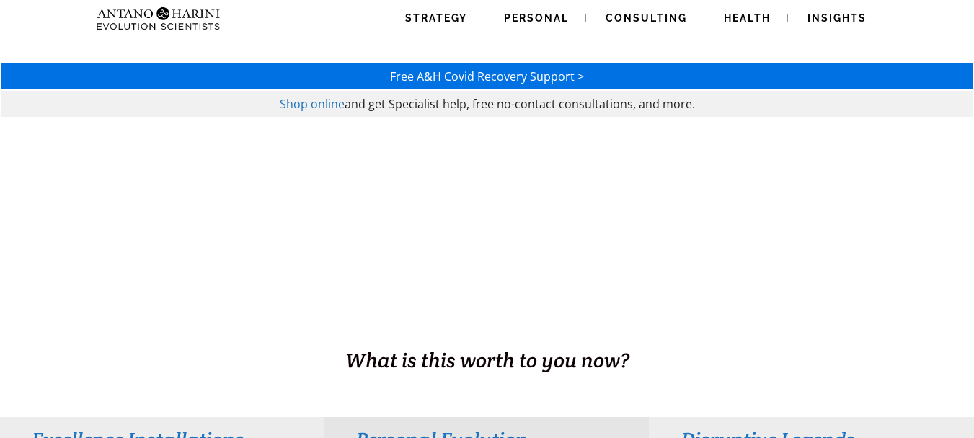 The image size is (974, 438). What do you see at coordinates (520, 104) in the screenshot?
I see `span: and get Specialist help, free no-contact consultations, and more.` at bounding box center [520, 104].